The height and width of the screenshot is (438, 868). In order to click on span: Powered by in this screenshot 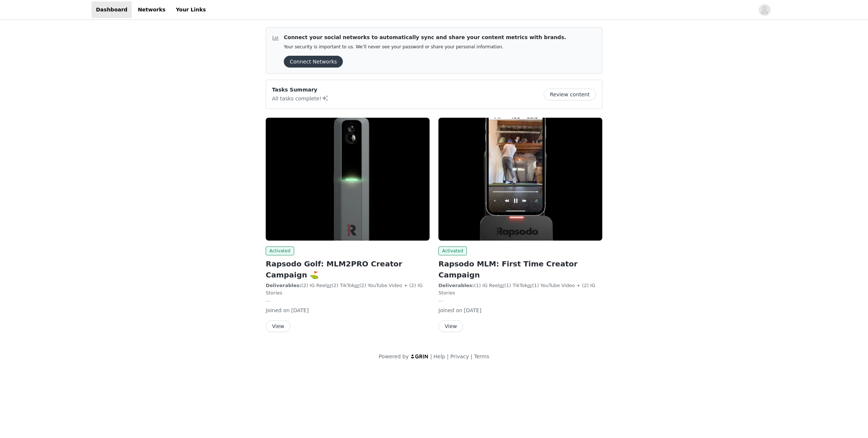, I will do `click(393, 356)`.